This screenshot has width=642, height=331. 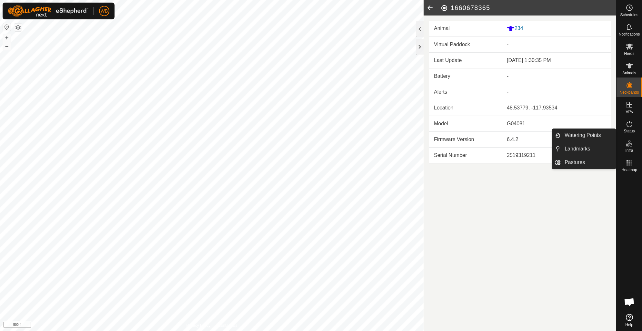 I want to click on div: 48.53779, -117.93534, so click(x=556, y=108).